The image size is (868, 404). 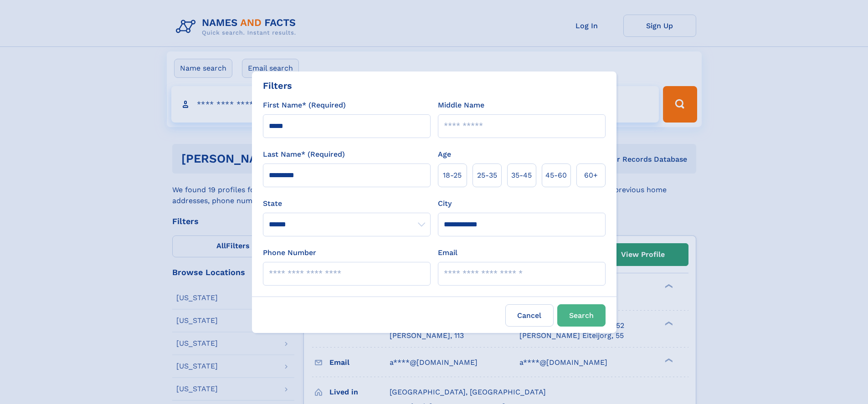 What do you see at coordinates (346, 204) in the screenshot?
I see `label: State` at bounding box center [346, 204].